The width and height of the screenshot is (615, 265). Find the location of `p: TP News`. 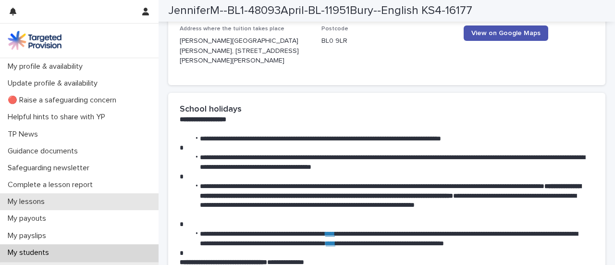

p: TP News is located at coordinates (25, 134).